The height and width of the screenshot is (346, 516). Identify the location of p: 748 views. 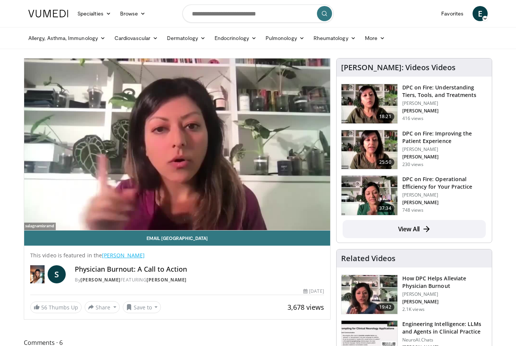
(413, 210).